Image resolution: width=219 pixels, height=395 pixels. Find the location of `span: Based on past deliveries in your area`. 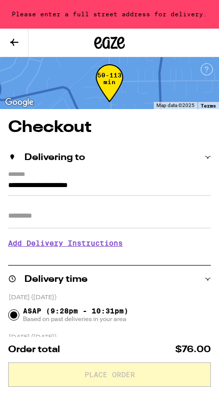

span: Based on past deliveries in your area is located at coordinates (75, 319).